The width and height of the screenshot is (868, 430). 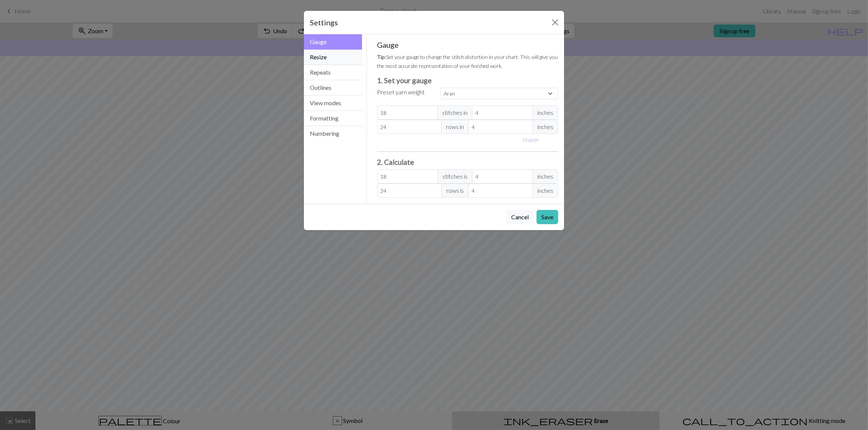 What do you see at coordinates (333, 133) in the screenshot?
I see `button: Numbering` at bounding box center [333, 133].